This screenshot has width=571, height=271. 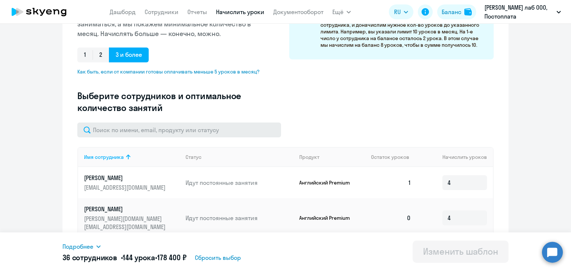 What do you see at coordinates (197, 12) in the screenshot?
I see `a: Отчеты` at bounding box center [197, 12].